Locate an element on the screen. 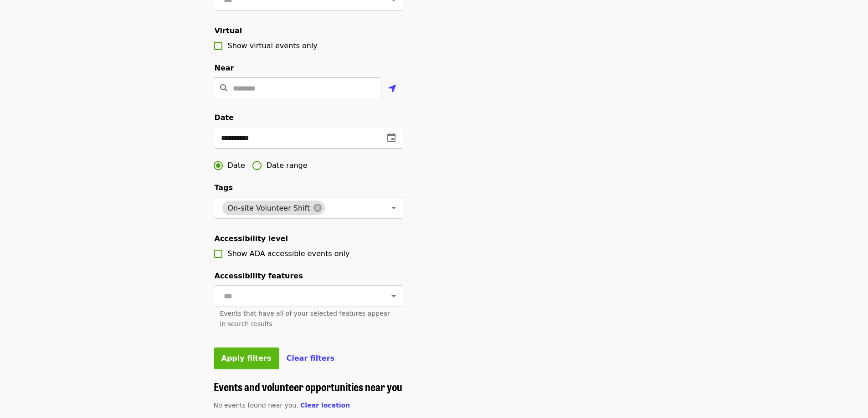  button: Clear location is located at coordinates (325, 406).